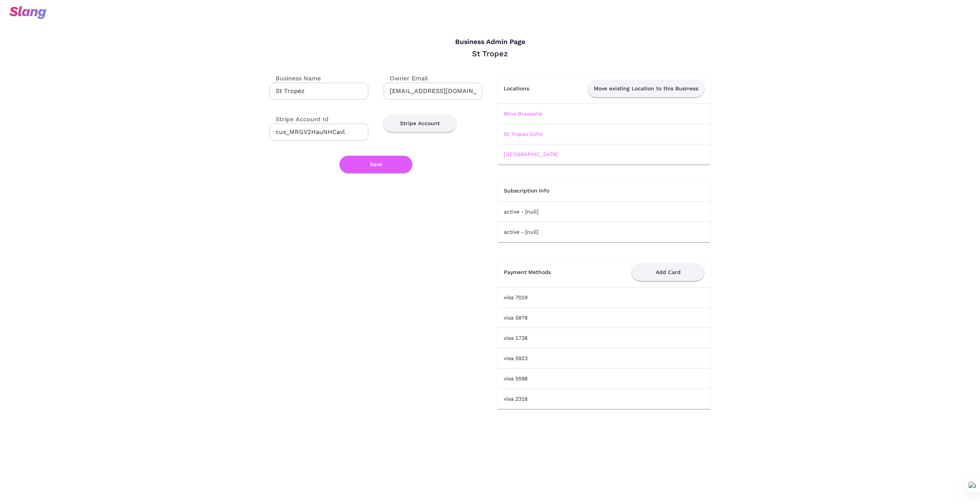  Describe the element at coordinates (521, 89) in the screenshot. I see `th: Locations` at that location.